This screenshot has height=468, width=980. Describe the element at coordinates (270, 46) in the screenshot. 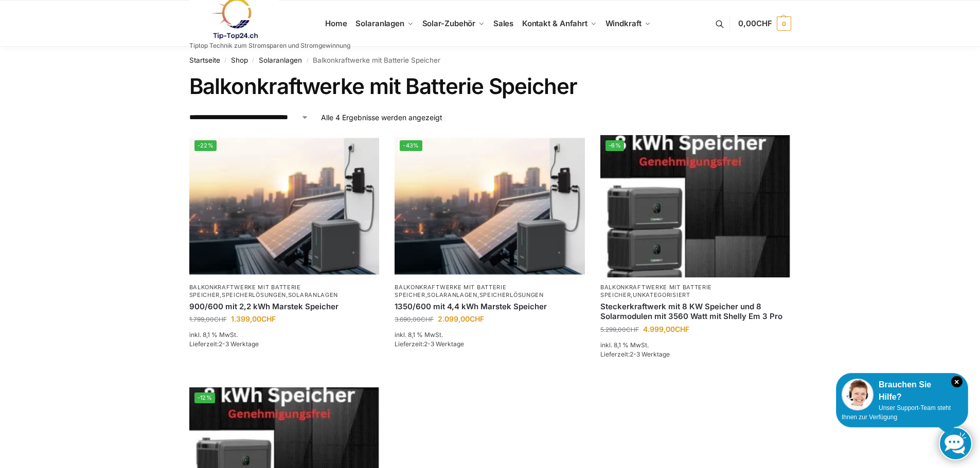

I see `p: Tiptop Technik zum Stromsparen und Stromgewinnung` at that location.